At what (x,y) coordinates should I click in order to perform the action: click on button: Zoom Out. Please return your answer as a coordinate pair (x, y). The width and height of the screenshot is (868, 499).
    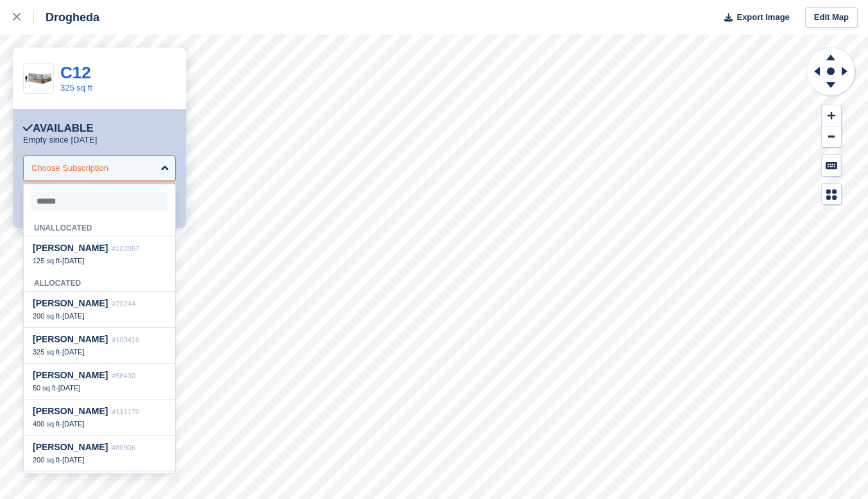
    Looking at the image, I should click on (832, 137).